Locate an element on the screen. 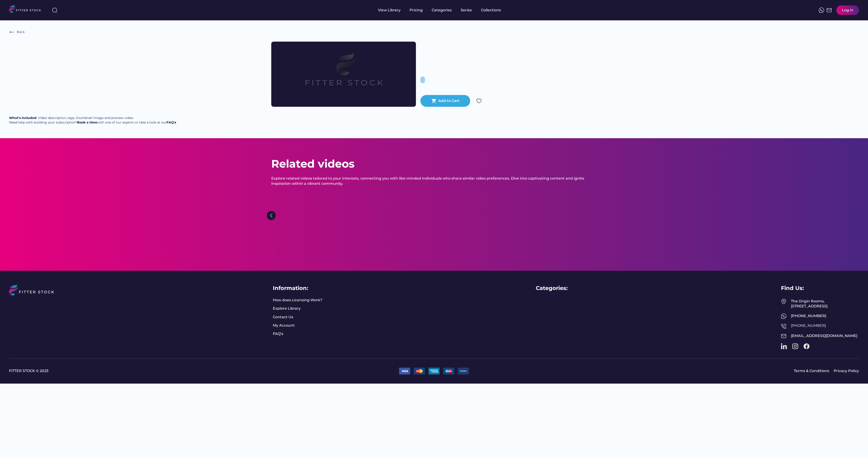 The width and height of the screenshot is (868, 458). img: LOGO%20%281%29.svg is located at coordinates (34, 295).